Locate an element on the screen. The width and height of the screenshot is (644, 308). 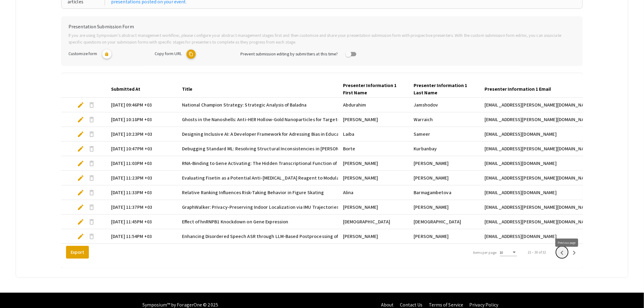
span: 10 is located at coordinates (502, 253).